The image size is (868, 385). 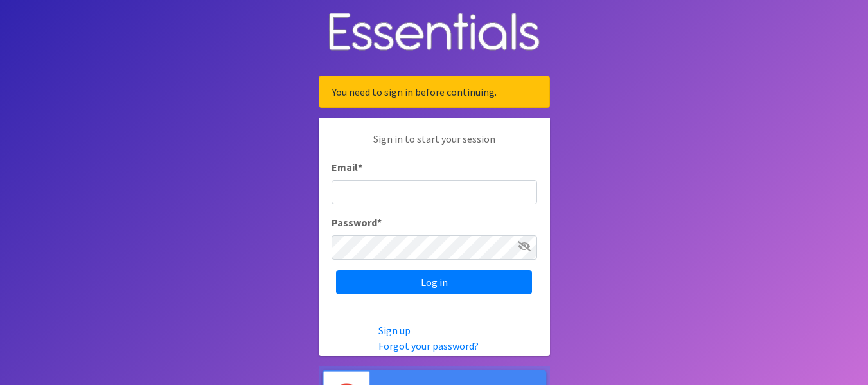 What do you see at coordinates (394, 330) in the screenshot?
I see `a: Sign up` at bounding box center [394, 330].